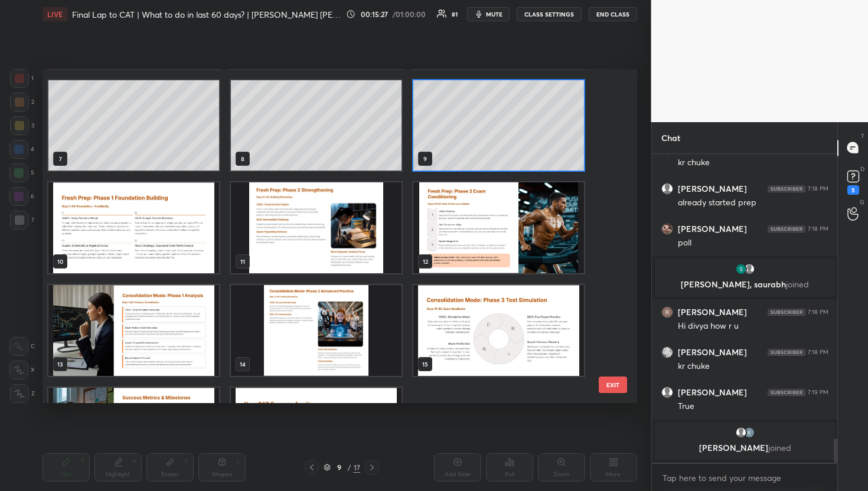 The height and width of the screenshot is (491, 868). Describe the element at coordinates (753, 326) in the screenshot. I see `div: Hi divya how r u` at that location.